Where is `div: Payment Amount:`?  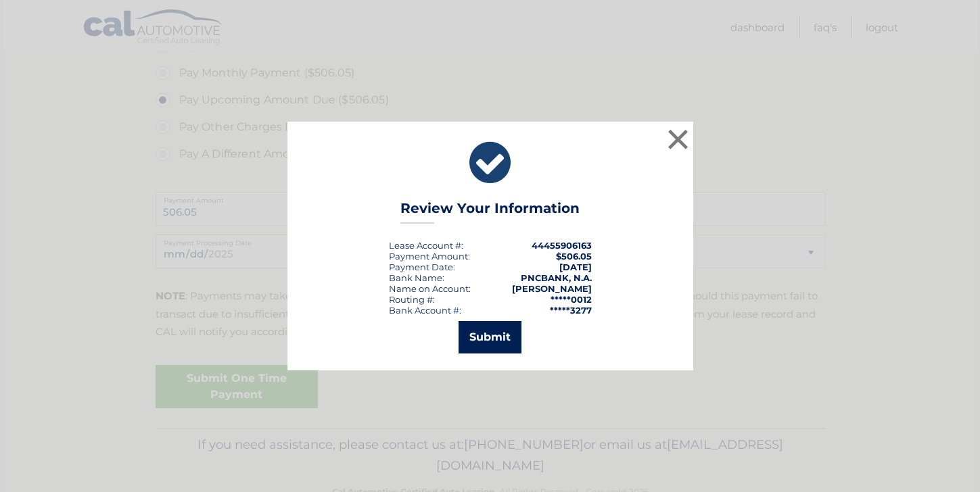
div: Payment Amount: is located at coordinates (430, 256).